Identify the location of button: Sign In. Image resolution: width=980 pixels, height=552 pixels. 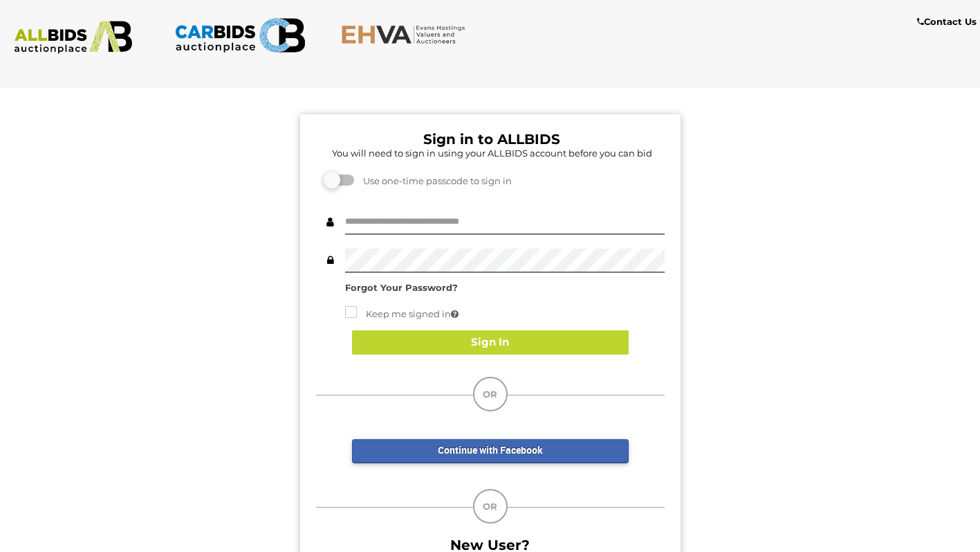
(490, 342).